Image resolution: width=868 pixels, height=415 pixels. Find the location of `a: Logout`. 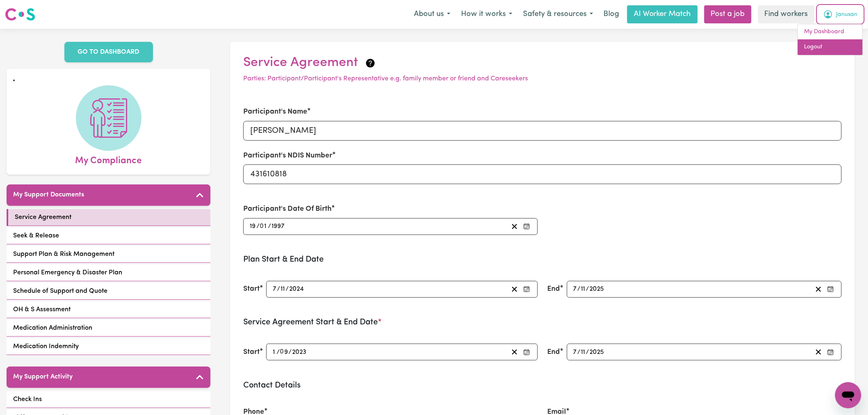

a: Logout is located at coordinates (830, 47).